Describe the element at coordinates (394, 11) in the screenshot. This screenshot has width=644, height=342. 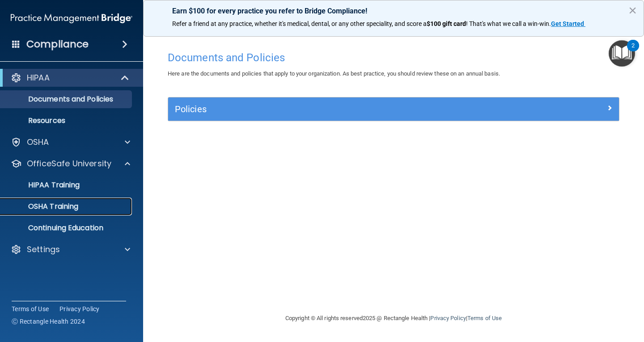
I see `p: Earn $100 for every practice you refer to Bridge Compliance!` at that location.